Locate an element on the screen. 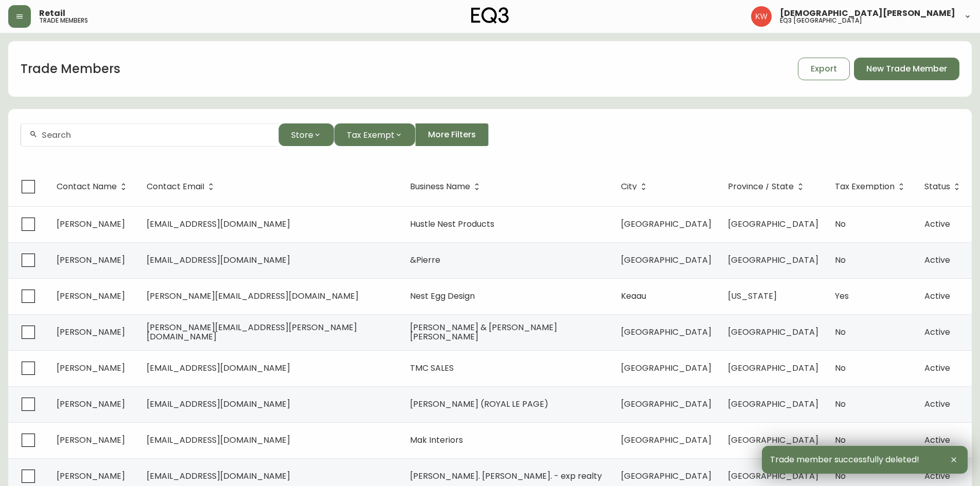 The height and width of the screenshot is (486, 980). img: logo is located at coordinates (490, 16).